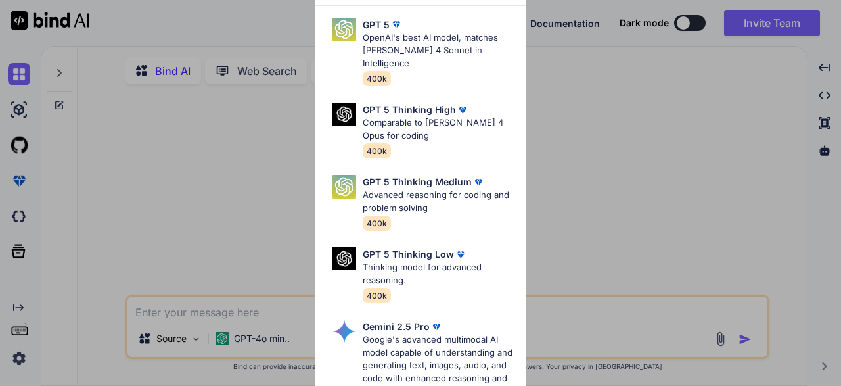 Image resolution: width=841 pixels, height=386 pixels. What do you see at coordinates (439, 201) in the screenshot?
I see `p: Advanced reasoning for coding and problem solving` at bounding box center [439, 201].